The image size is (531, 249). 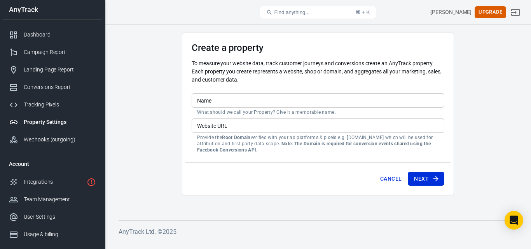 I want to click on div: Conversions Report, so click(x=60, y=87).